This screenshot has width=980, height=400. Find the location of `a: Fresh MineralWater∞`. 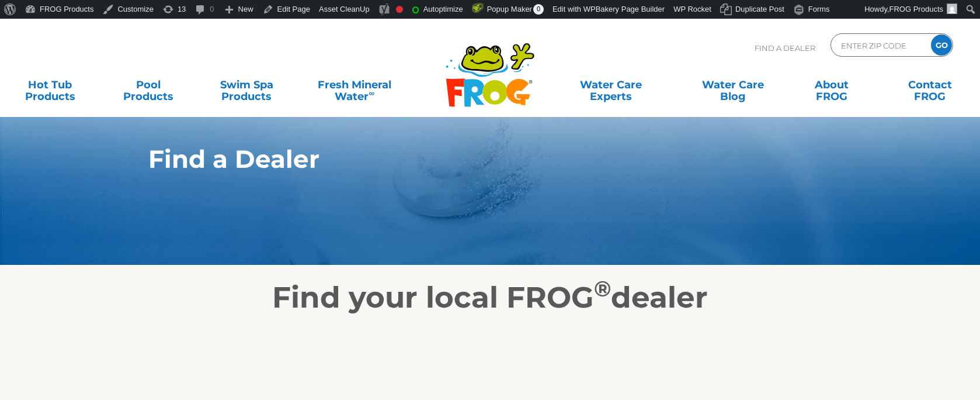

a: Fresh MineralWater∞ is located at coordinates (354, 85).